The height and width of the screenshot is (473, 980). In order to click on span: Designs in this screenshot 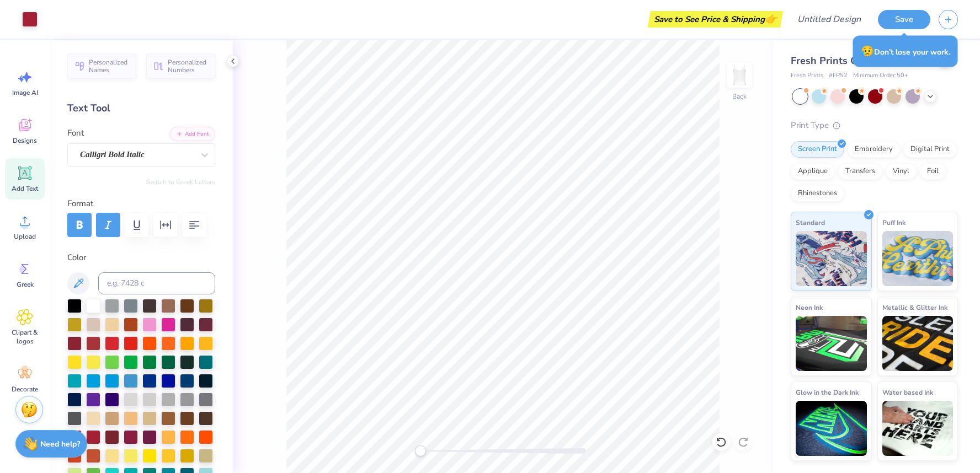, I will do `click(25, 141)`.